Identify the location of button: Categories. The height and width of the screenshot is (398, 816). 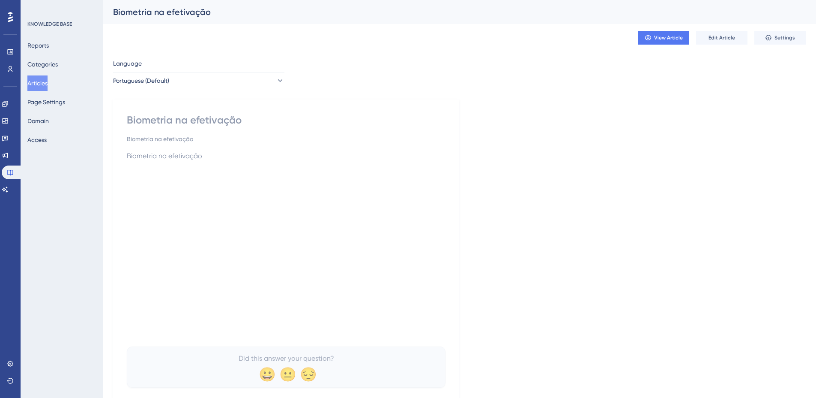
(42, 64).